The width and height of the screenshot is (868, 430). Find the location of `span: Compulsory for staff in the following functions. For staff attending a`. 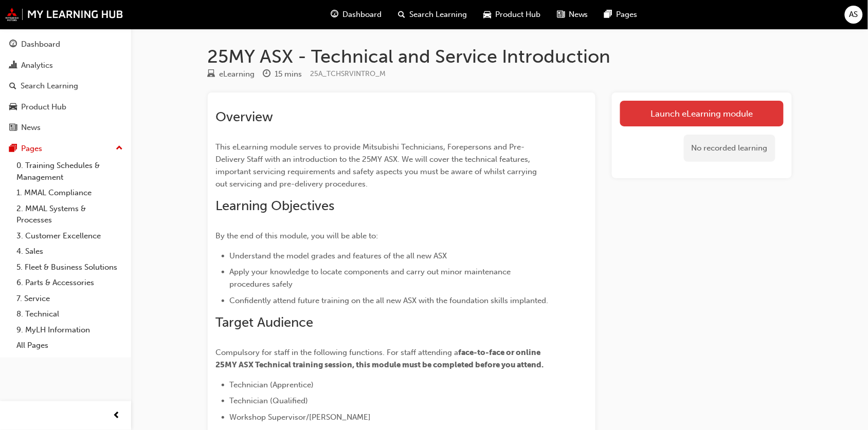

span: Compulsory for staff in the following functions. For staff attending a is located at coordinates (337, 353).